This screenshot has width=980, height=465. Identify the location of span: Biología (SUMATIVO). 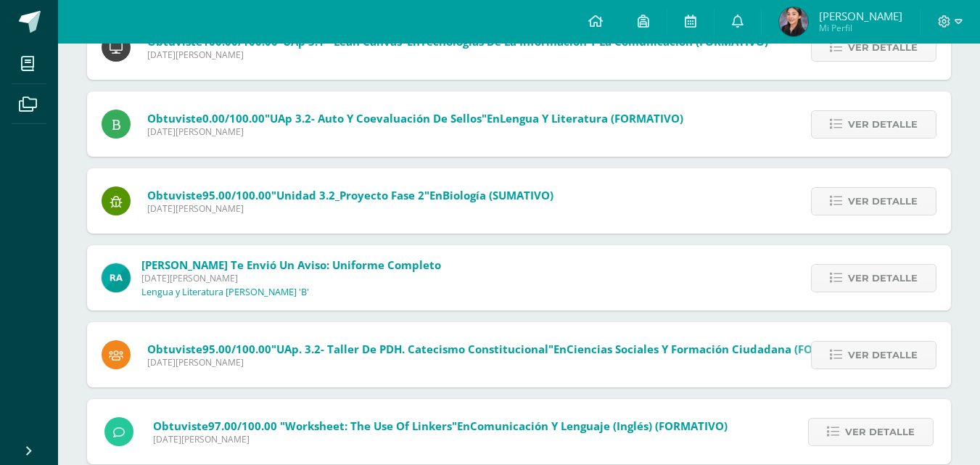
(498, 195).